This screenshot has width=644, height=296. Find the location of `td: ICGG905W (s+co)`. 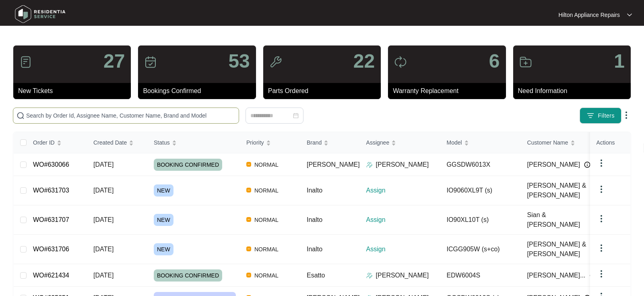

td: ICGG905W (s+co) is located at coordinates (481, 249).